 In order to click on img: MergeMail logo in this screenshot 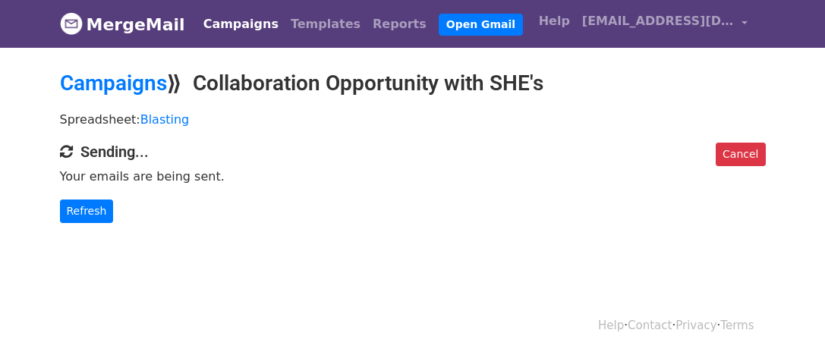, I will do `click(71, 24)`.